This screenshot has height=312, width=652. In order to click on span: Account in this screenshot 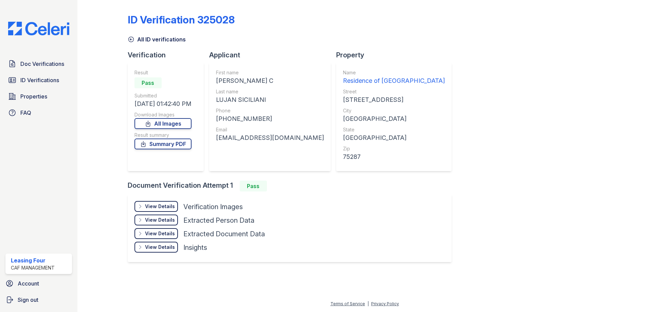, I will do `click(28, 284)`.